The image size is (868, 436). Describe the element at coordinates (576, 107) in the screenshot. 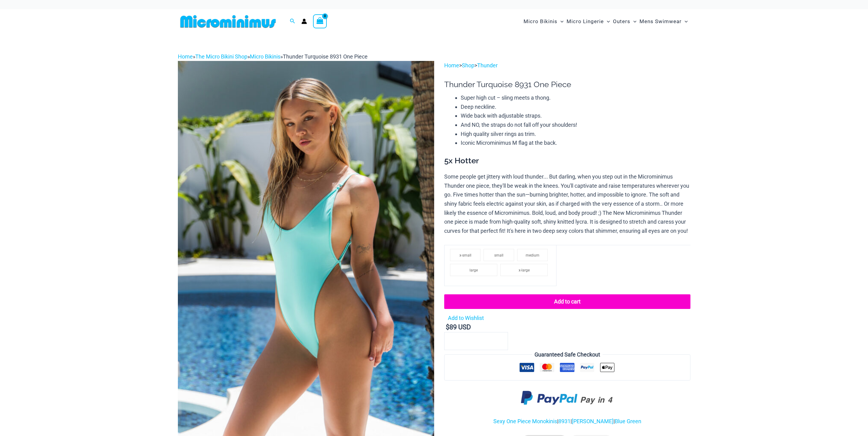

I see `li: Deep neckline.` at that location.